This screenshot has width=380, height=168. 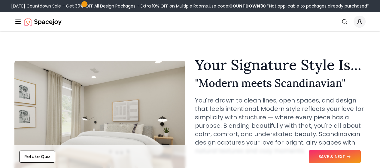 What do you see at coordinates (280, 83) in the screenshot?
I see `h2: " Modern meets Scandinavian "` at bounding box center [280, 83].